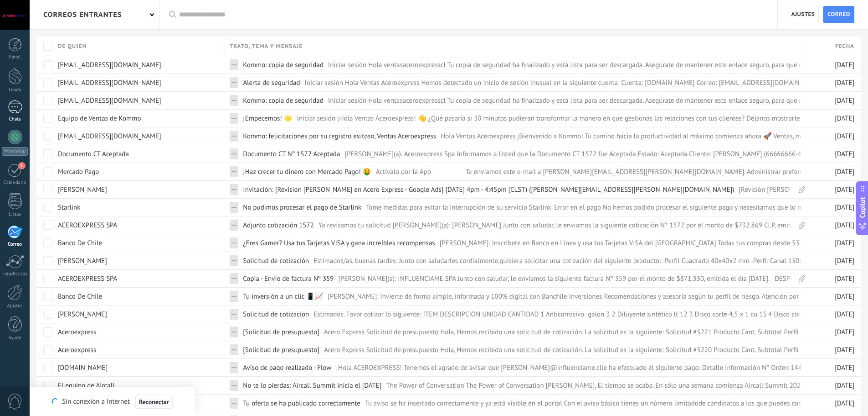 The image size is (868, 416). Describe the element at coordinates (488, 190) in the screenshot. I see `span: Invitación: [Revisión de Campaña en Acero Express - Google Ads] jue 11 sept 2025 4pm - 4:45pm (CL...` at that location.